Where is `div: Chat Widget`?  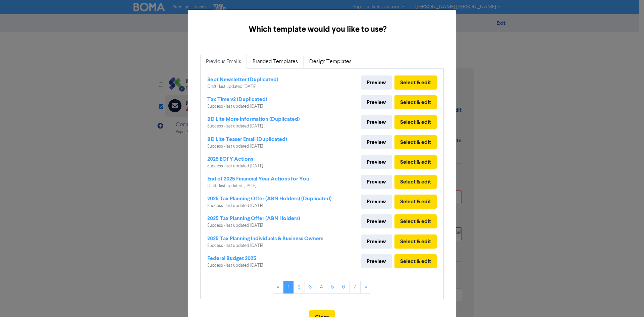 div: Chat Widget is located at coordinates (628, 301).